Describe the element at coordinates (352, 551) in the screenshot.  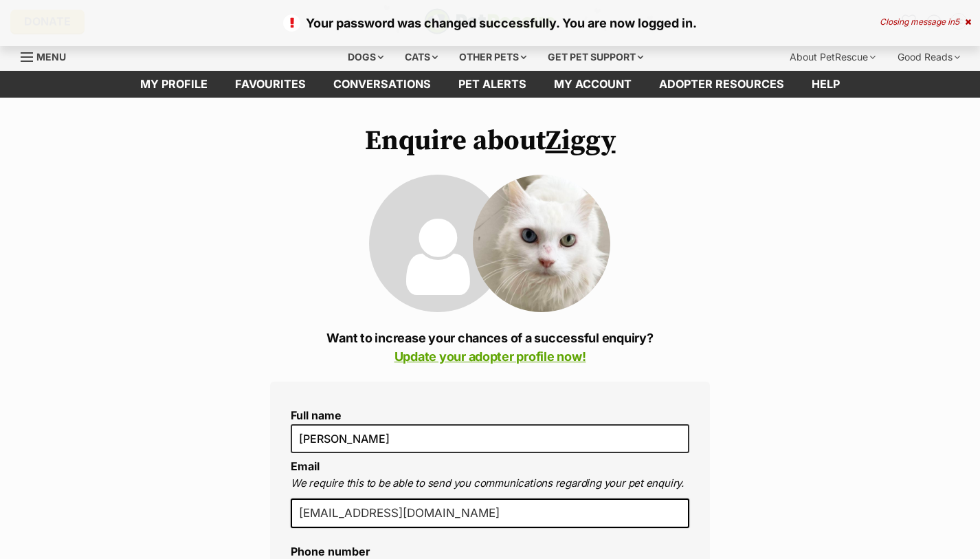
I see `label: Phone number` at that location.